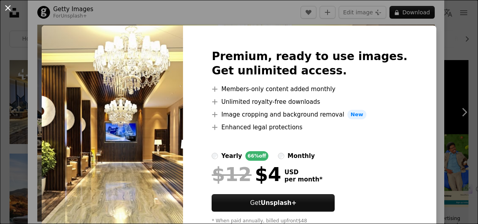  What do you see at coordinates (279, 203) in the screenshot?
I see `strong: Unsplash+` at bounding box center [279, 203].